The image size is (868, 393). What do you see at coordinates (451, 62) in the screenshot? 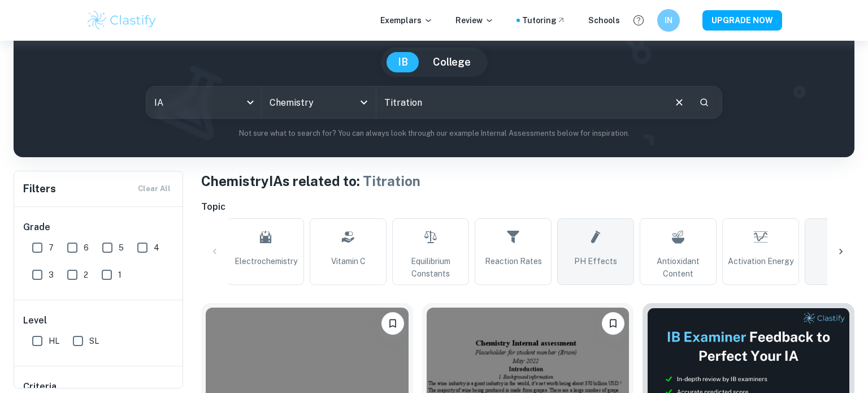
I see `button: College` at bounding box center [451, 62].